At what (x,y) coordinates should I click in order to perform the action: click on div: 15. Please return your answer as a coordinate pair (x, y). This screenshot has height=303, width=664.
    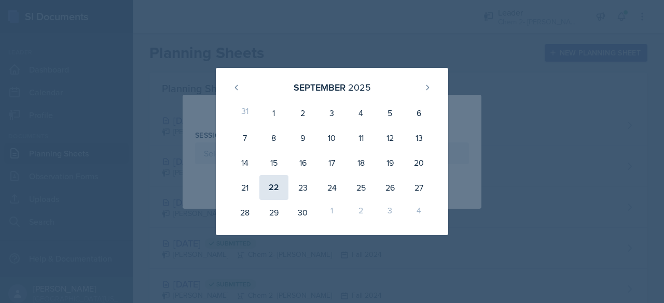
    Looking at the image, I should click on (274, 163).